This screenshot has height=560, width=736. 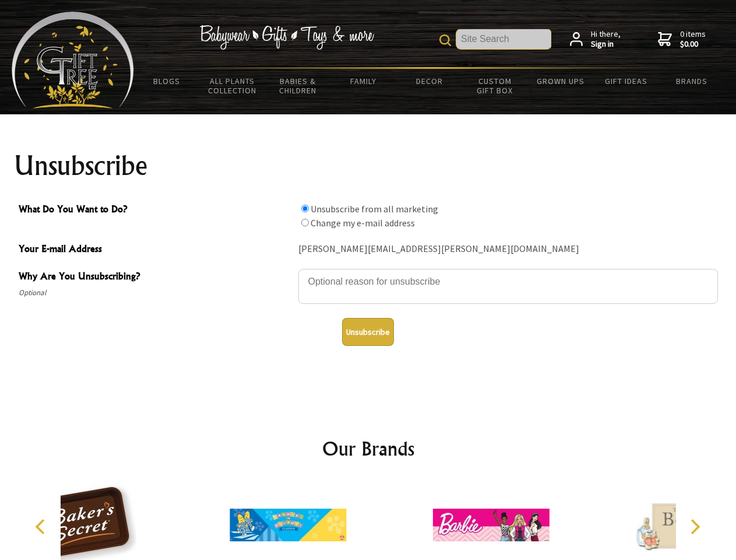 I want to click on strong: $0.00, so click(x=693, y=44).